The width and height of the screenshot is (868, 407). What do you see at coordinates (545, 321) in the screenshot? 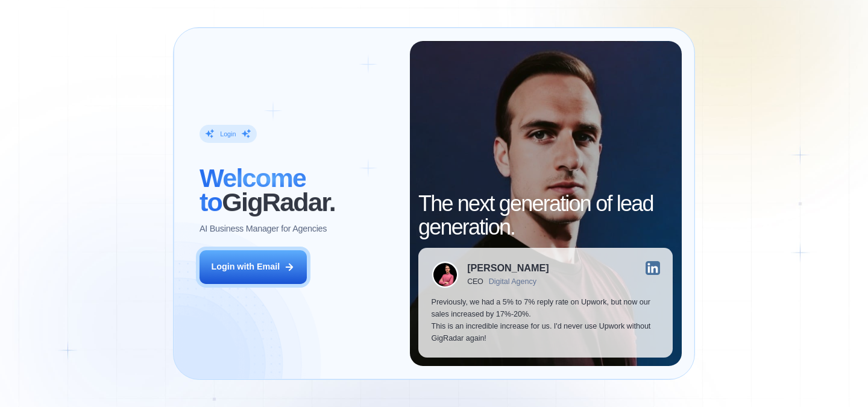
I see `p: Previously, we had a 5% to 7% reply rate on Upwork, but now our sales increased by 17%-20%. This ...` at bounding box center [545, 321].